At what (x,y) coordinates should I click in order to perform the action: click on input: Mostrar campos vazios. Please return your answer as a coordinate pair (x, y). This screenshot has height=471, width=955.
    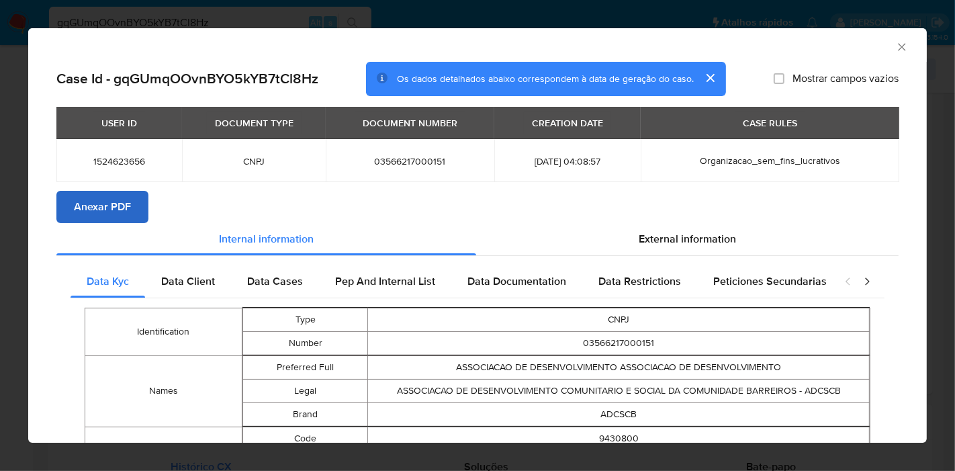
    Looking at the image, I should click on (779, 79).